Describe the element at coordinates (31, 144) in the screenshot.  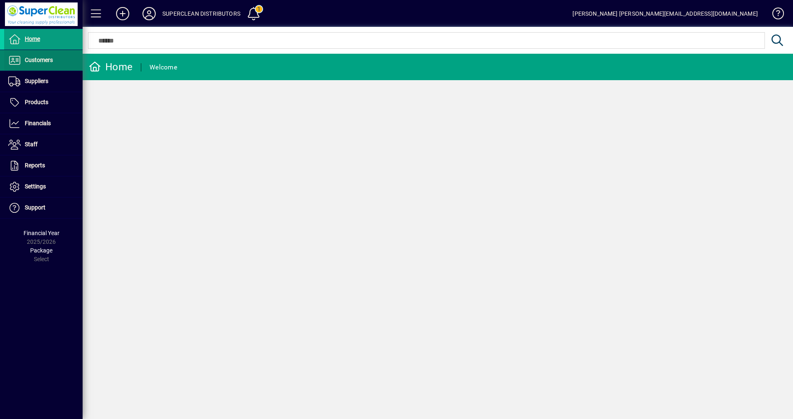
I see `span: Staff` at that location.